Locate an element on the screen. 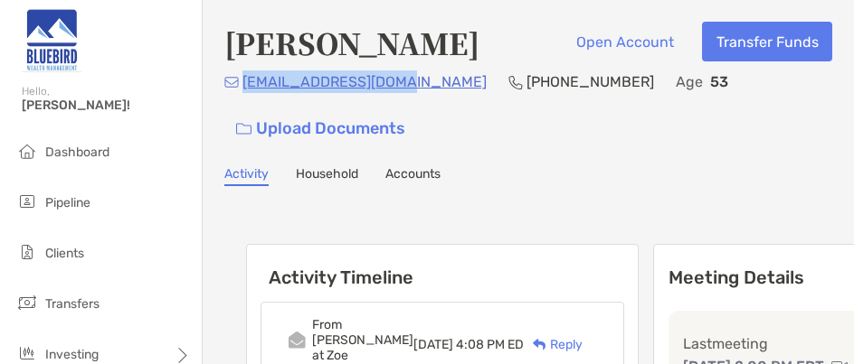 Image resolution: width=854 pixels, height=364 pixels. img: transfers icon is located at coordinates (27, 303).